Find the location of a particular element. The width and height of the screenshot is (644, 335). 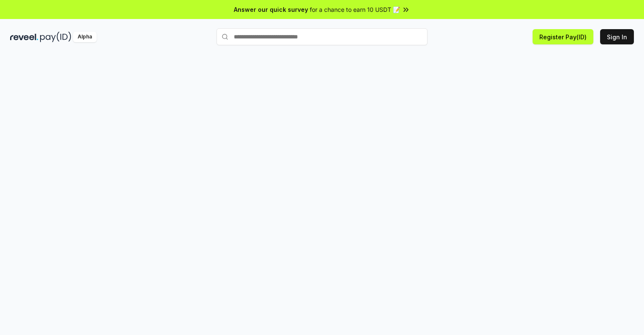

span: Answer our quick survey is located at coordinates (271, 9).